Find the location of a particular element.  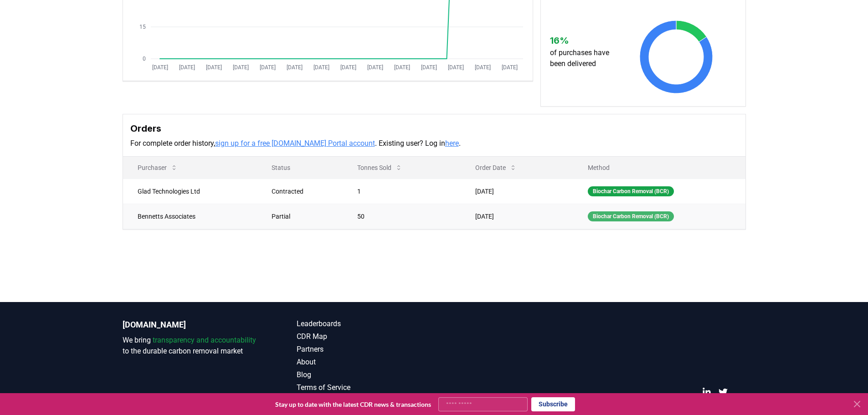

a: LinkedIn is located at coordinates (707, 392).